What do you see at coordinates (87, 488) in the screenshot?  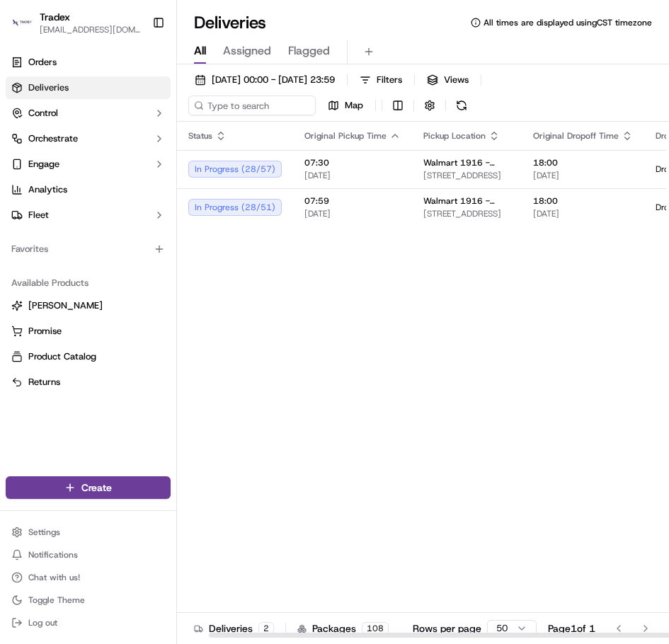 I see `button: Create` at bounding box center [87, 488].